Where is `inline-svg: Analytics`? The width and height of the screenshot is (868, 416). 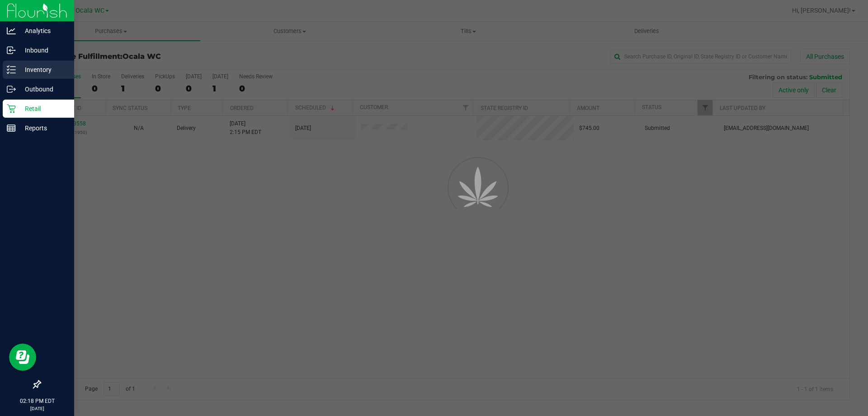
inline-svg: Analytics is located at coordinates (12, 31).